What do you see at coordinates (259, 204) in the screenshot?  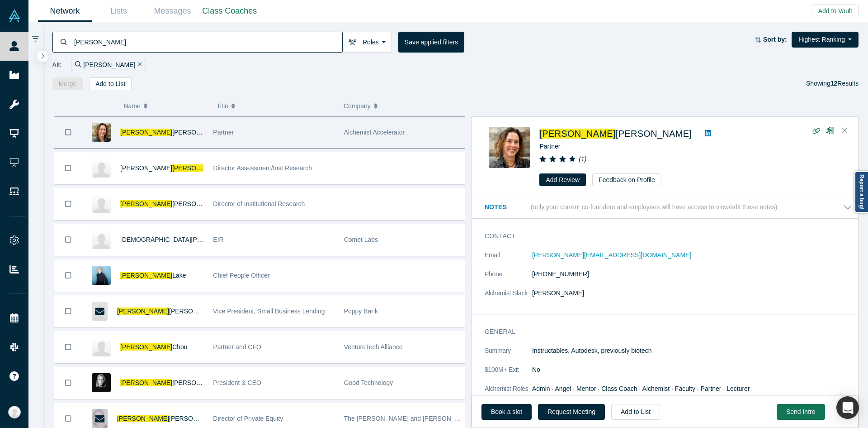 I see `span: Director of Institutional Research` at bounding box center [259, 204].